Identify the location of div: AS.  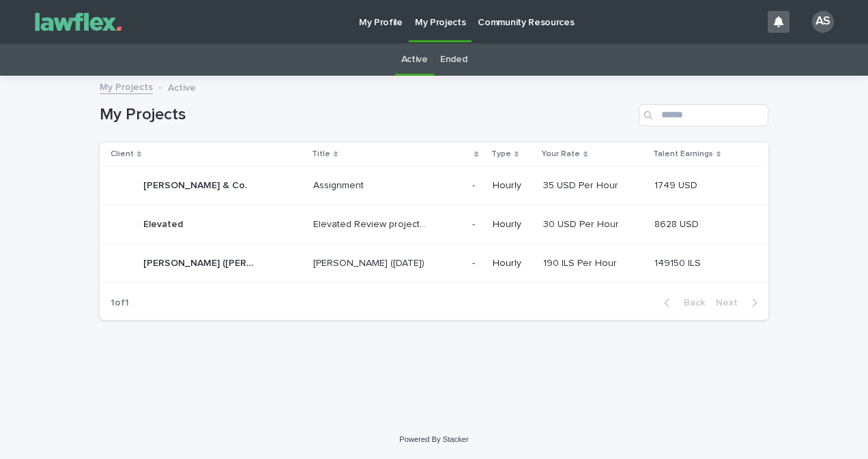
(824, 21).